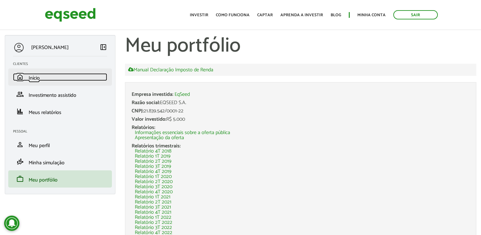 This screenshot has width=481, height=235. I want to click on span: group, so click(20, 94).